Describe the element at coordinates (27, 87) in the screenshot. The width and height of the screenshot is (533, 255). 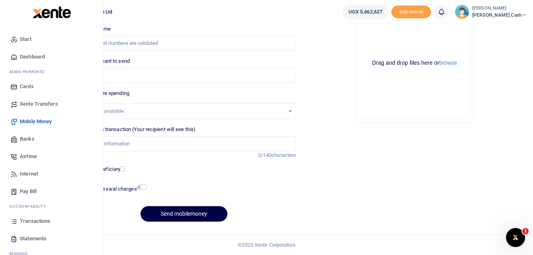
I see `span: Cards` at that location.